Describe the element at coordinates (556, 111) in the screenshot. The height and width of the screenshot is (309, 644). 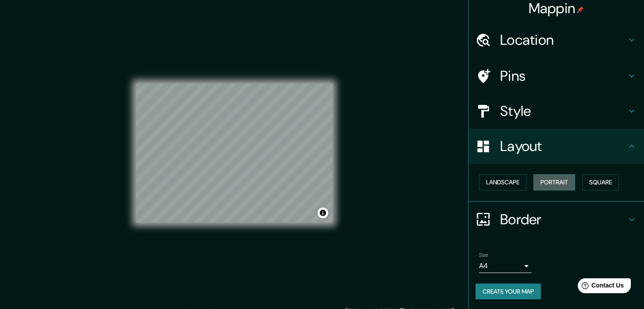
I see `div: Style` at that location.